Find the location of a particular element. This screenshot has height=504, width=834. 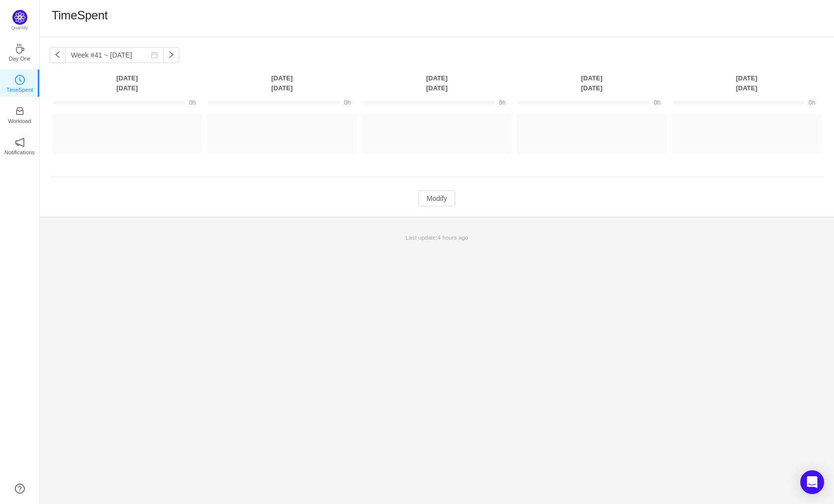

p: Quantify is located at coordinates (20, 28).